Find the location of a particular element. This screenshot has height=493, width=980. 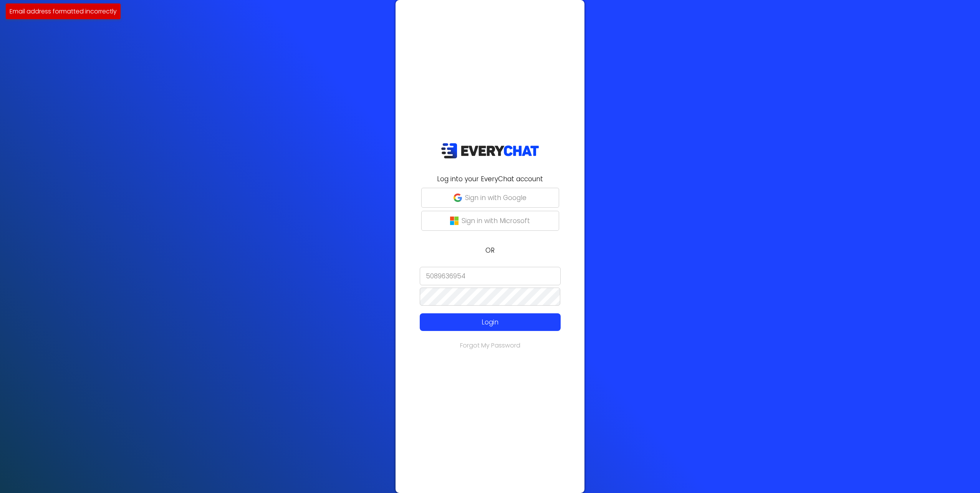

p: OR is located at coordinates (490, 250).